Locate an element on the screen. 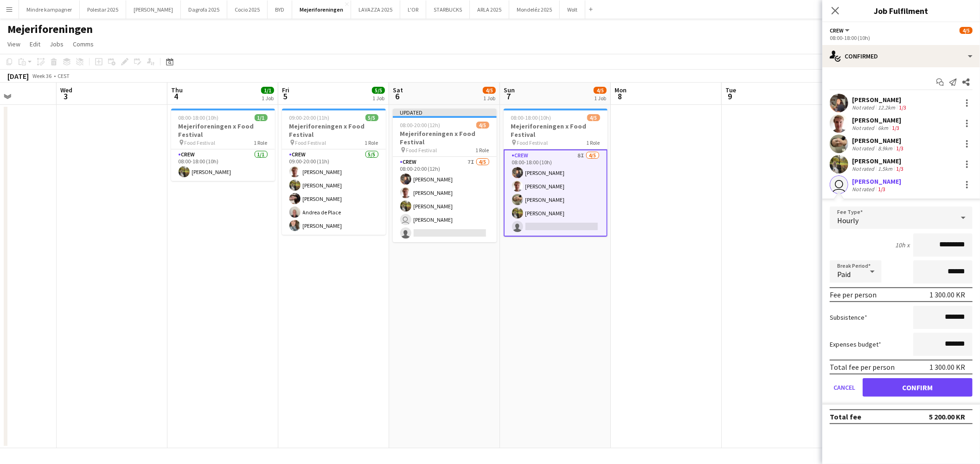 The height and width of the screenshot is (464, 980). label: Subsistence is located at coordinates (848, 318).